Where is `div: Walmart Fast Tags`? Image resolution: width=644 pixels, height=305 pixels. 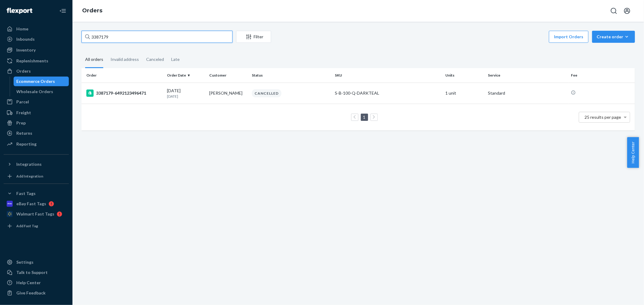 div: Walmart Fast Tags is located at coordinates (35, 214).